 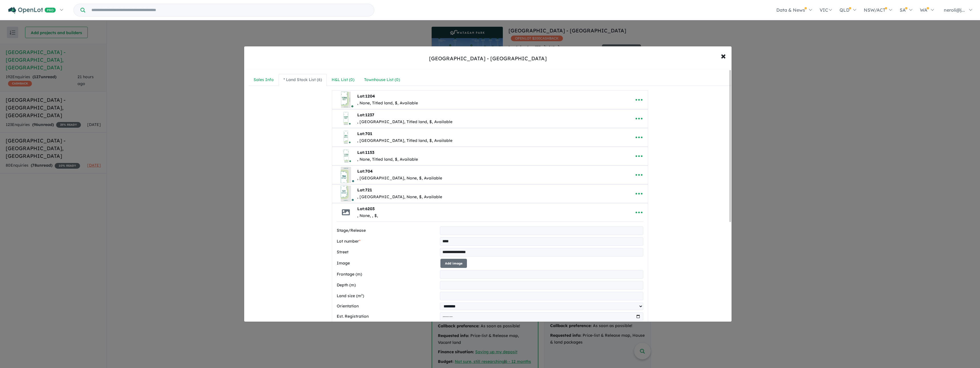 I want to click on span: neroli@j..., so click(x=954, y=10).